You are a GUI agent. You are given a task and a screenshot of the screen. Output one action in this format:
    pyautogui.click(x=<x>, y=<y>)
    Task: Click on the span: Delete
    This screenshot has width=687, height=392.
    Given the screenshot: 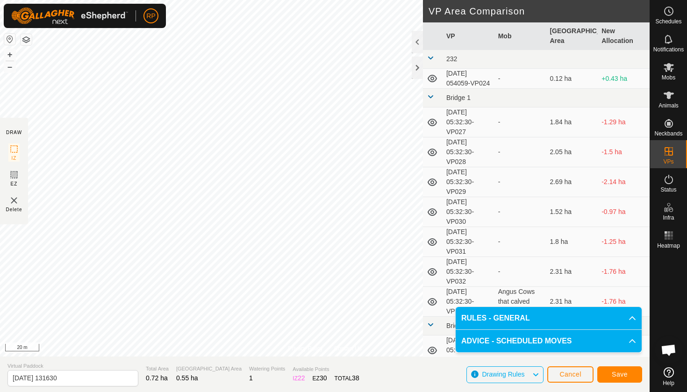 What is the action you would take?
    pyautogui.click(x=14, y=209)
    